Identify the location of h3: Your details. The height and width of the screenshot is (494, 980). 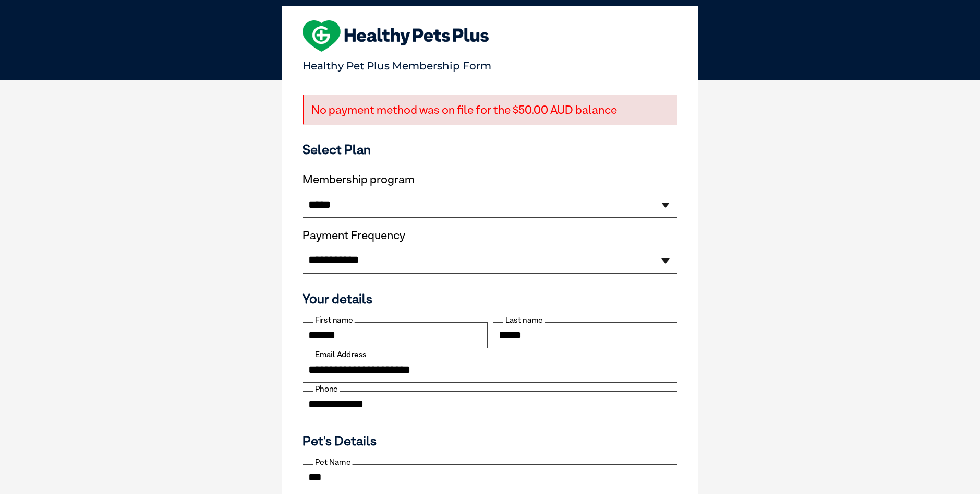
(490, 299).